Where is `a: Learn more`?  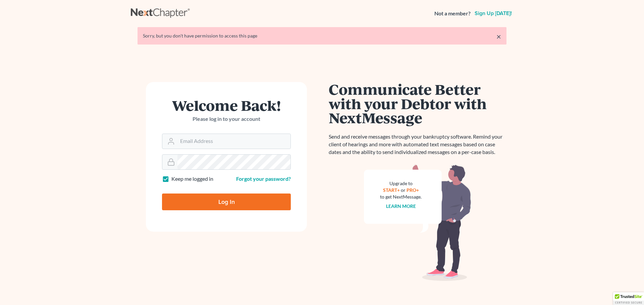
a: Learn more is located at coordinates (401, 206).